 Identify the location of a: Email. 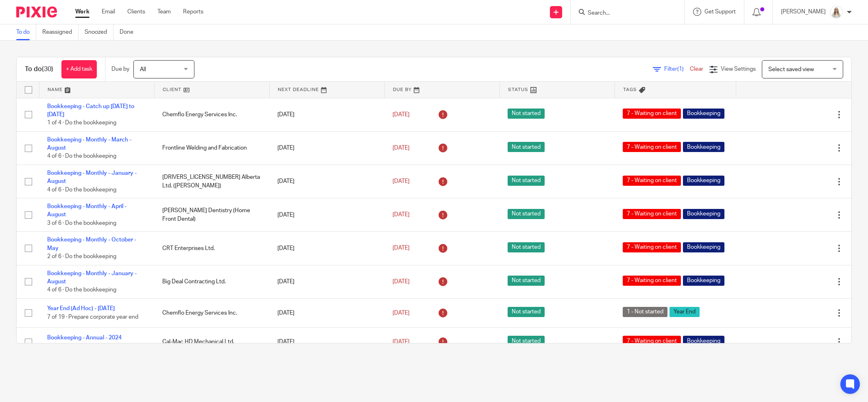
(108, 12).